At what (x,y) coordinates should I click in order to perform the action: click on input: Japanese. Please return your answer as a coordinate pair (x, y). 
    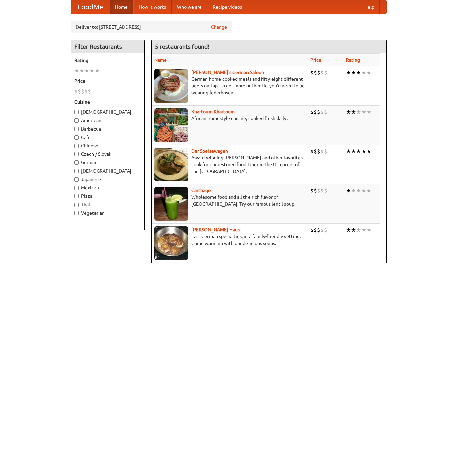
    Looking at the image, I should click on (76, 179).